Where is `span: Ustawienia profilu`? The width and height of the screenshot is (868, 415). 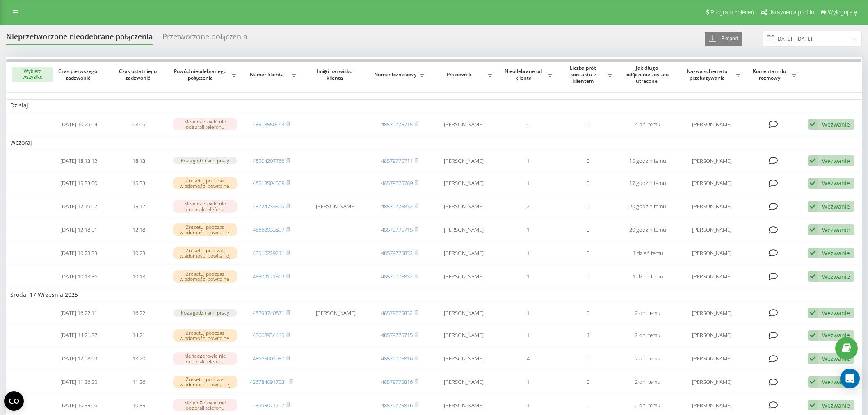
span: Ustawienia profilu is located at coordinates (791, 13).